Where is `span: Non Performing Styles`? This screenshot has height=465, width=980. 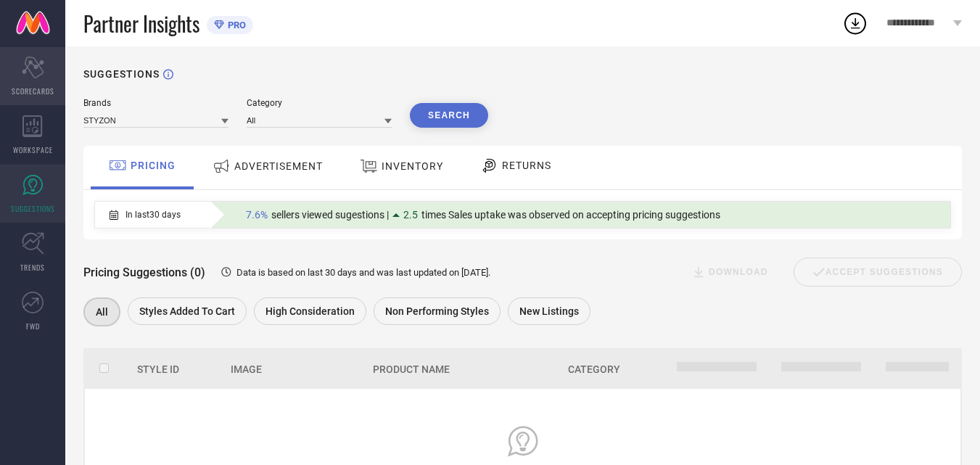
span: Non Performing Styles is located at coordinates (437, 311).